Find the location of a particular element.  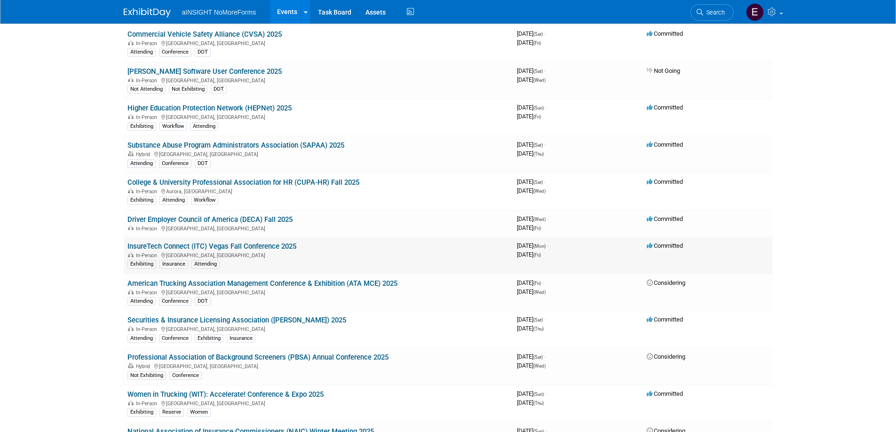

span: aINSIGHT NoMoreForms is located at coordinates (219, 12).